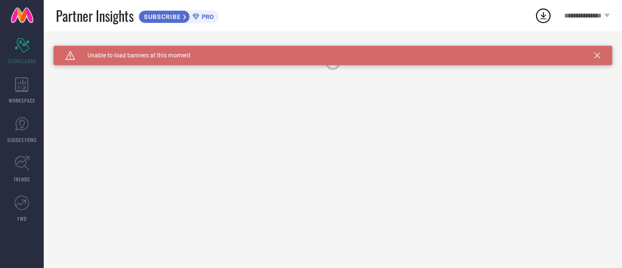  I want to click on span: SUGGESTIONS, so click(22, 139).